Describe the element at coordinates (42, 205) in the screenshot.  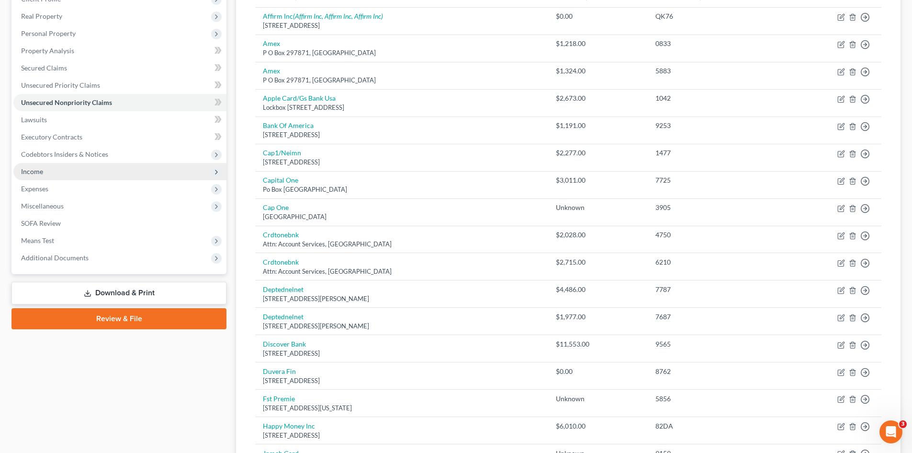
I see `span: Miscellaneous` at that location.